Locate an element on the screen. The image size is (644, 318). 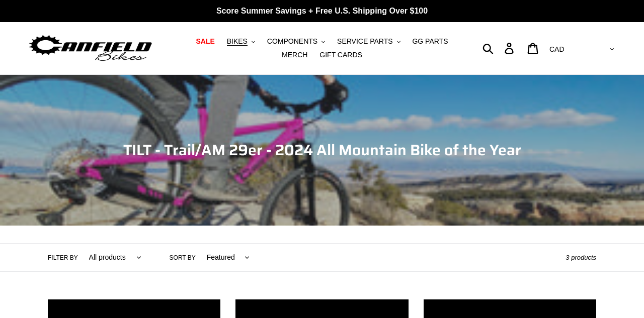
span: 3 products is located at coordinates (580, 257).